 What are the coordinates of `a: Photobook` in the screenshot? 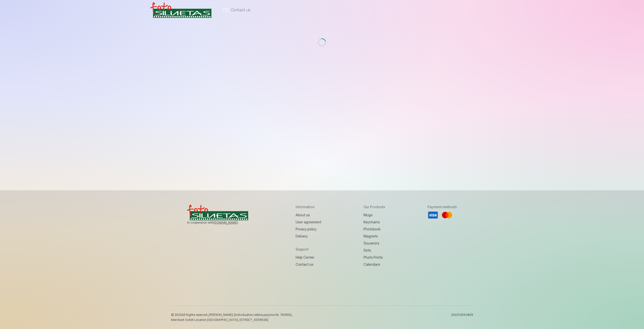 It's located at (375, 229).